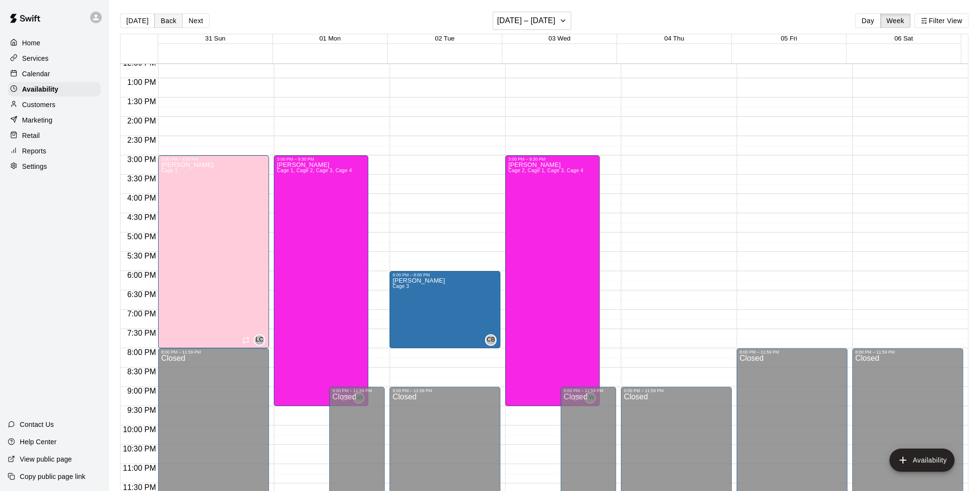  Describe the element at coordinates (139, 468) in the screenshot. I see `span: 11:00 PM` at that location.